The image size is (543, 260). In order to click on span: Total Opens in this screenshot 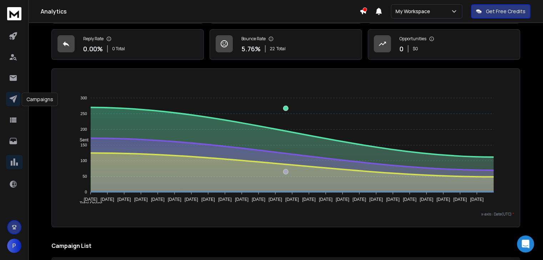, I will do `click(88, 204)`.